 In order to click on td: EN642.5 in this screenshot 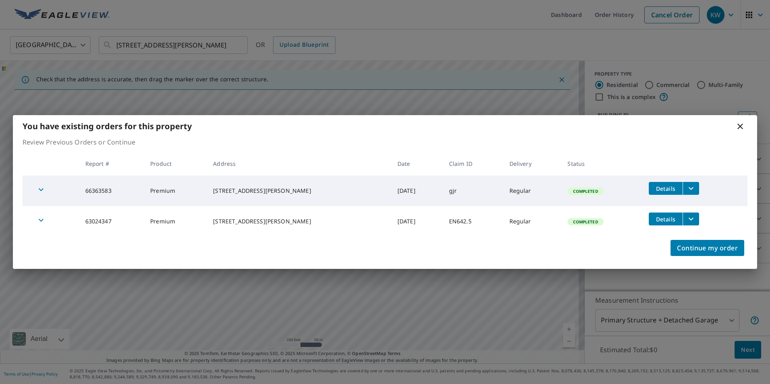, I will do `click(473, 221)`.